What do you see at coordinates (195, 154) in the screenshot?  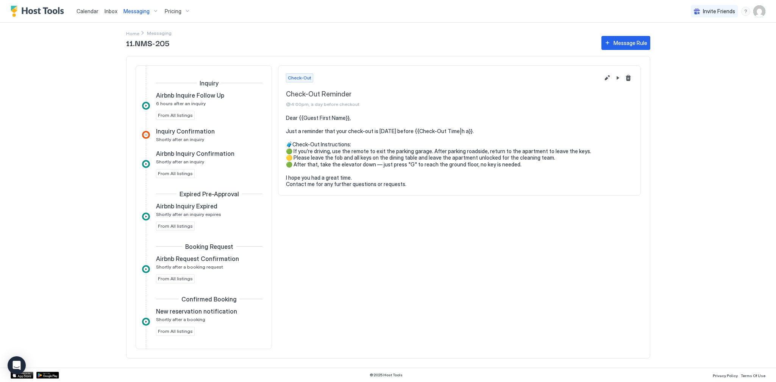 I see `span: Airbnb Inquiry Confirmation` at bounding box center [195, 154].